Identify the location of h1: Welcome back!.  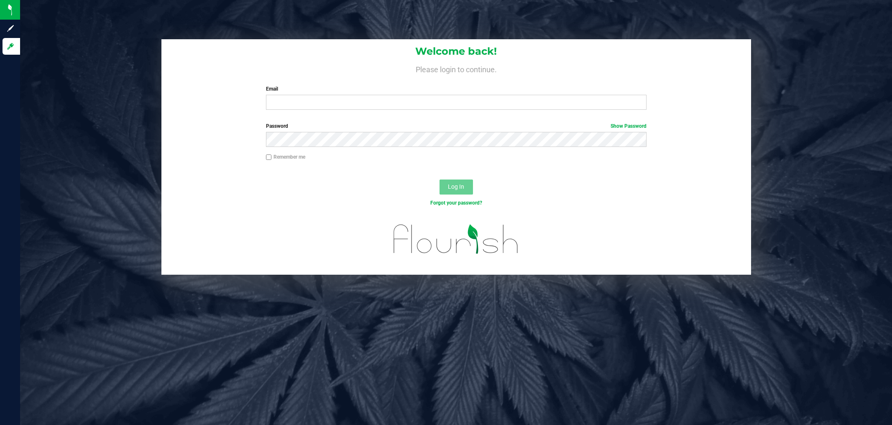
(456, 51).